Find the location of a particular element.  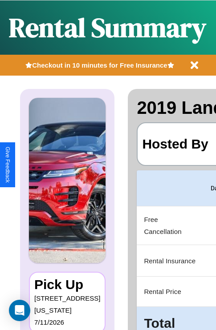

p: Rental Insurance is located at coordinates (170, 260).